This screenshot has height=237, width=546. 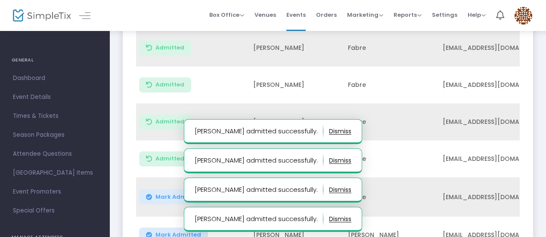 What do you see at coordinates (327, 15) in the screenshot?
I see `span: Orders` at bounding box center [327, 15].